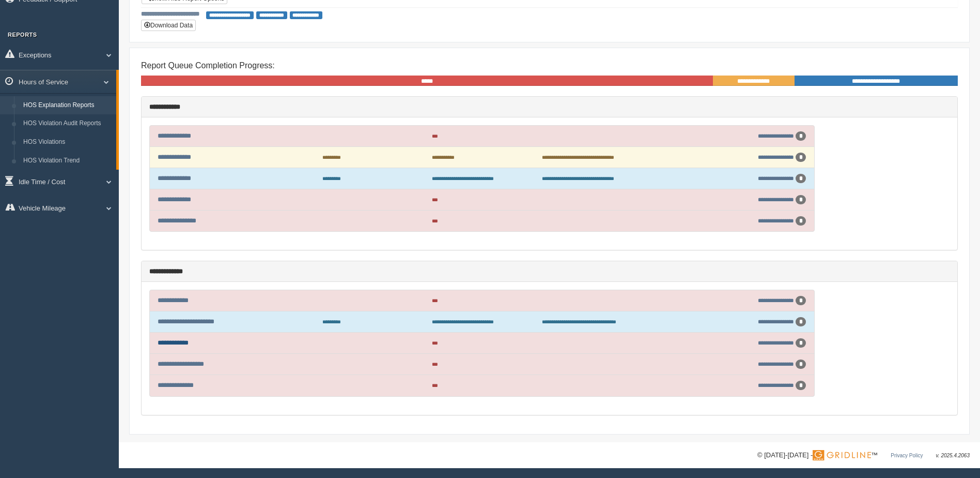 This screenshot has height=478, width=980. Describe the element at coordinates (67, 123) in the screenshot. I see `a: HOS Violation Audit Reports` at that location.